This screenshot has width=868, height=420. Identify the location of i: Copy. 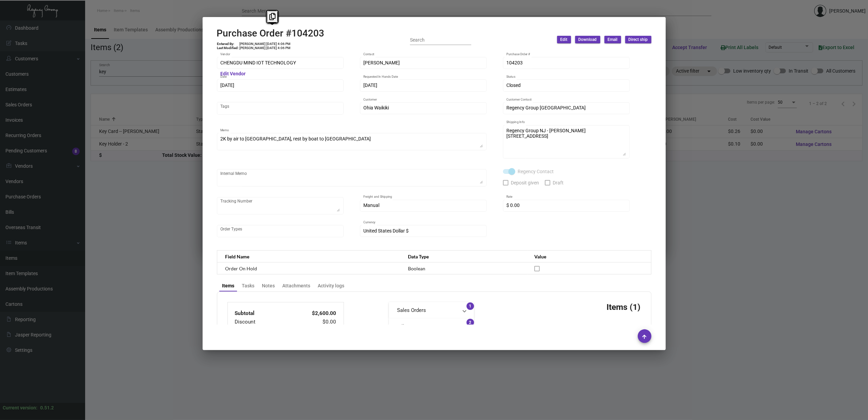
(272, 17).